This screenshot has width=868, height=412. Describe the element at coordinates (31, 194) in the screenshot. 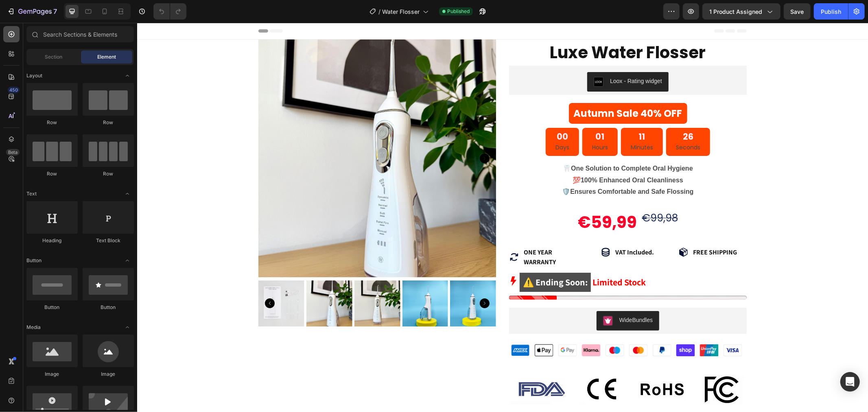

I see `span: Text` at that location.